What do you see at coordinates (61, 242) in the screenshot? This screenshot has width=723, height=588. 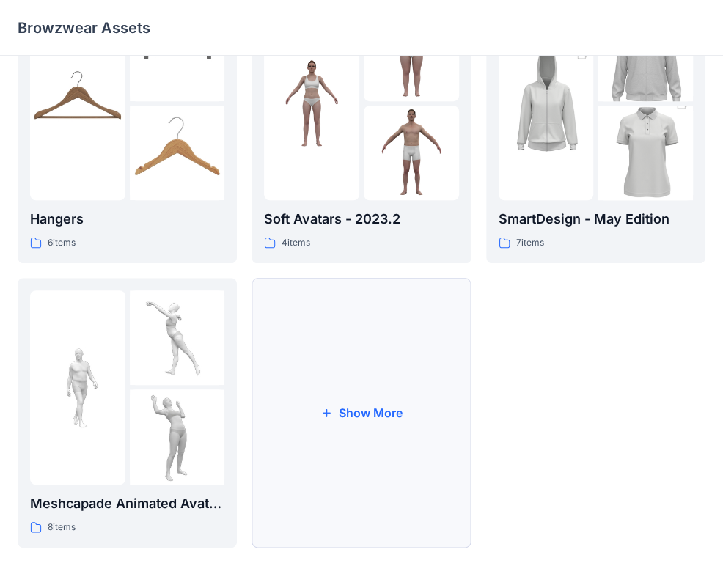 I see `p: 6 items` at bounding box center [61, 242].